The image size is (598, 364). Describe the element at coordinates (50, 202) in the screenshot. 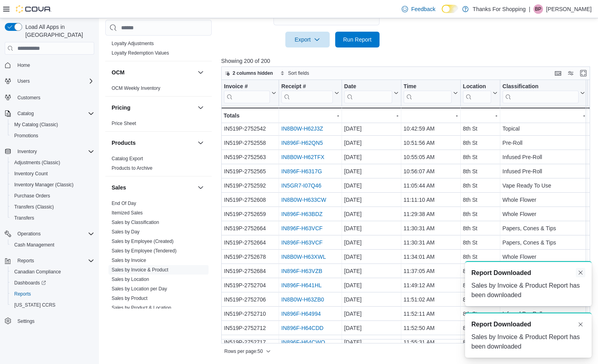

I see `nav: Complex example` at that location.